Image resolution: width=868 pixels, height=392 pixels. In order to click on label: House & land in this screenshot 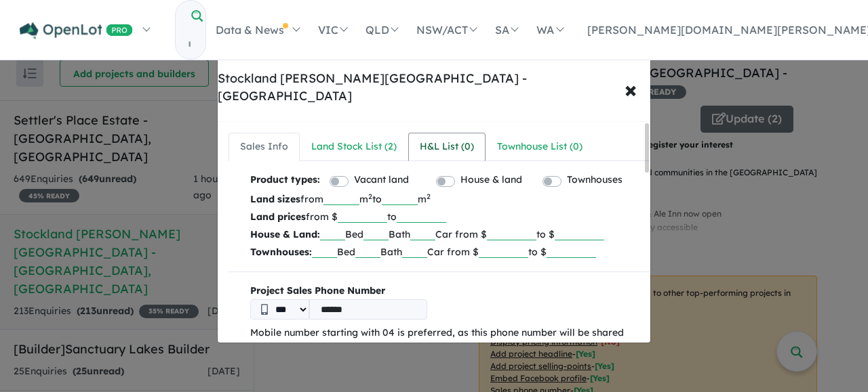, I will do `click(491, 180)`.